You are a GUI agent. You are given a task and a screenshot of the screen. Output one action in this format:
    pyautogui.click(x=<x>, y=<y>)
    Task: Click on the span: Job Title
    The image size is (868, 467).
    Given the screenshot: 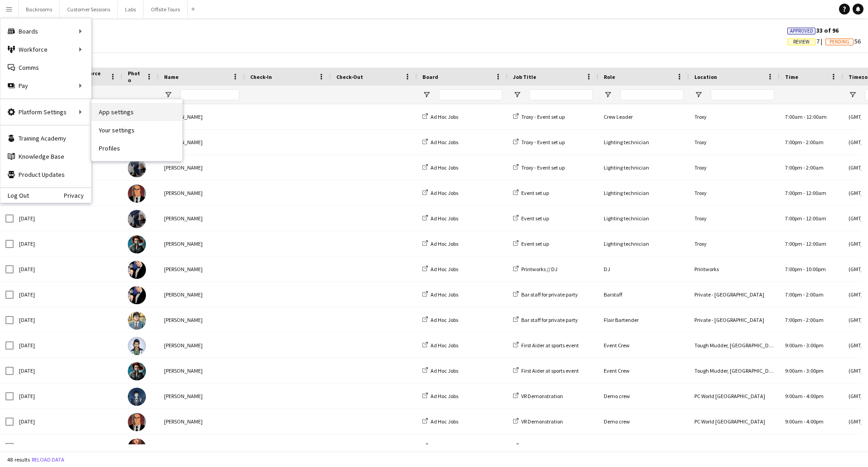 What is the action you would take?
    pyautogui.click(x=524, y=77)
    